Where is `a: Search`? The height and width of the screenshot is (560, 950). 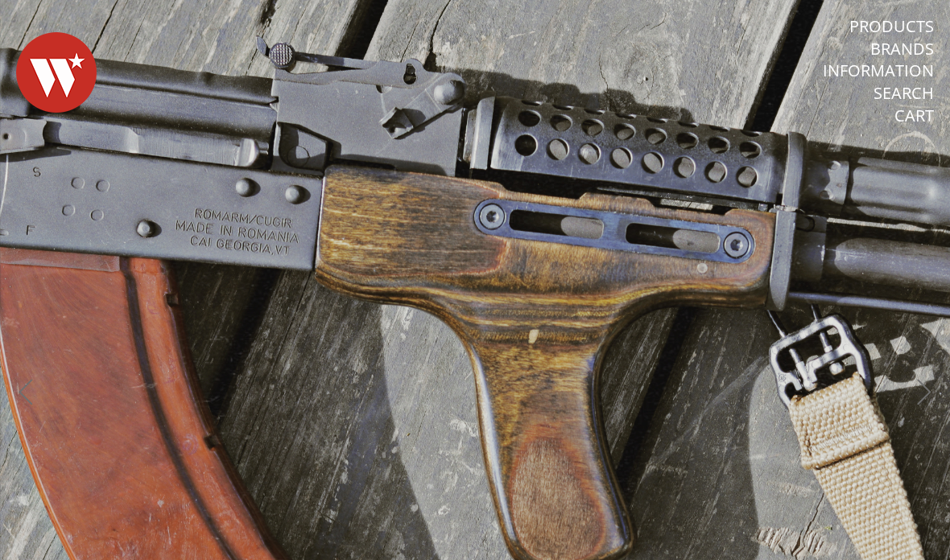 a: Search is located at coordinates (903, 93).